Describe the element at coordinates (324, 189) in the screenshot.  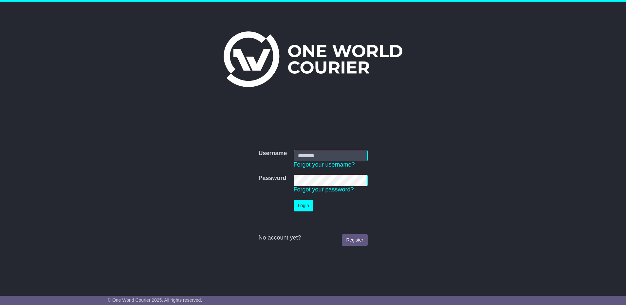
I see `a: Forgot your password?` at that location.